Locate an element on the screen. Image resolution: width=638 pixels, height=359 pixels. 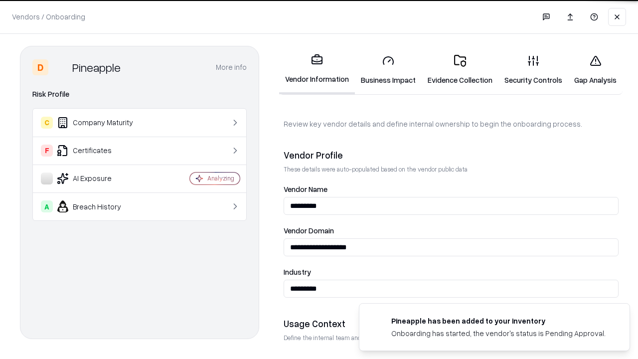
div: Breach History is located at coordinates (100, 206).